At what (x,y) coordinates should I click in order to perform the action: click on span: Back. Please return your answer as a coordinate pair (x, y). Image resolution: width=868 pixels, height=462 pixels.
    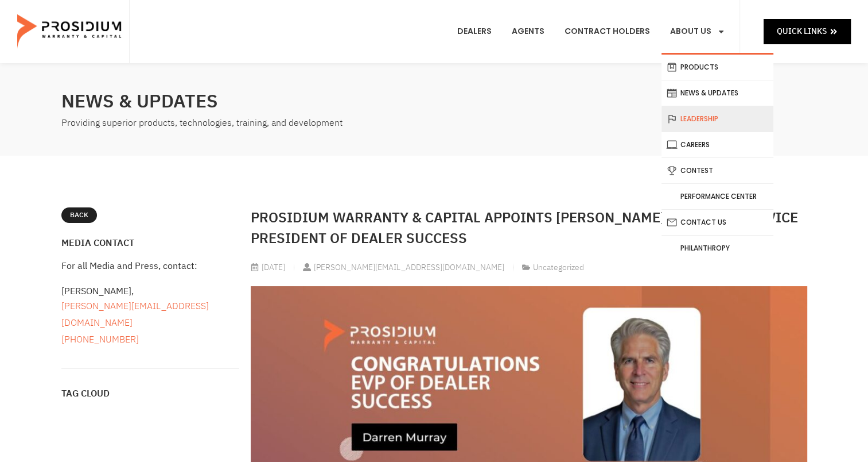
    Looking at the image, I should click on (79, 215).